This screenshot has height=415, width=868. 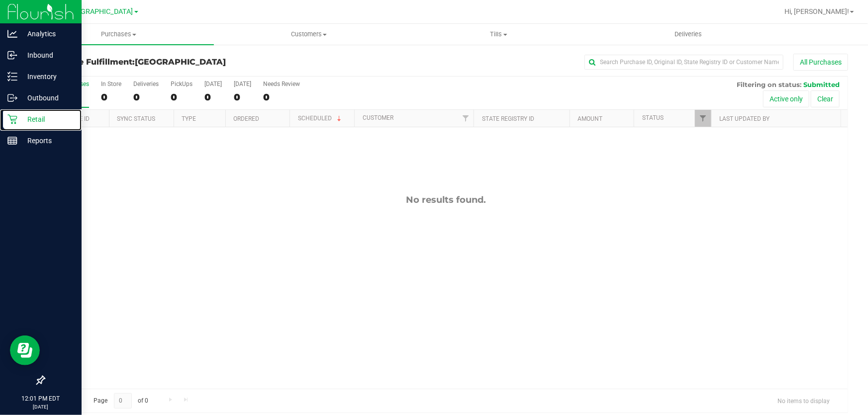 What do you see at coordinates (653, 117) in the screenshot?
I see `a: Status` at bounding box center [653, 117].